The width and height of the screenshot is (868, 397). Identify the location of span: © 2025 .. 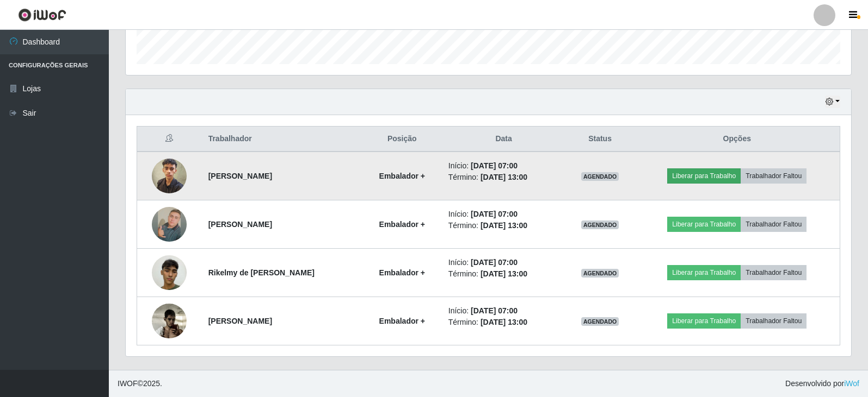
(140, 383).